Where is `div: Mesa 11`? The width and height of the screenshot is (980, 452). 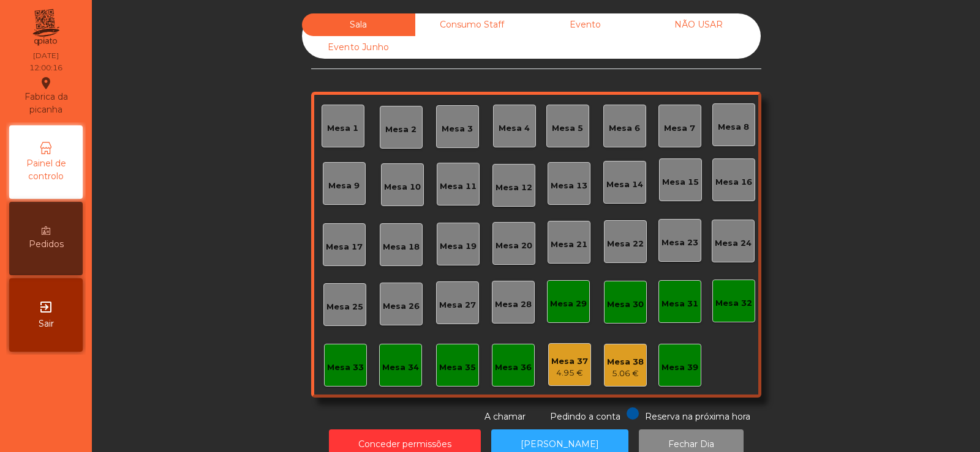 div: Mesa 11 is located at coordinates (458, 187).